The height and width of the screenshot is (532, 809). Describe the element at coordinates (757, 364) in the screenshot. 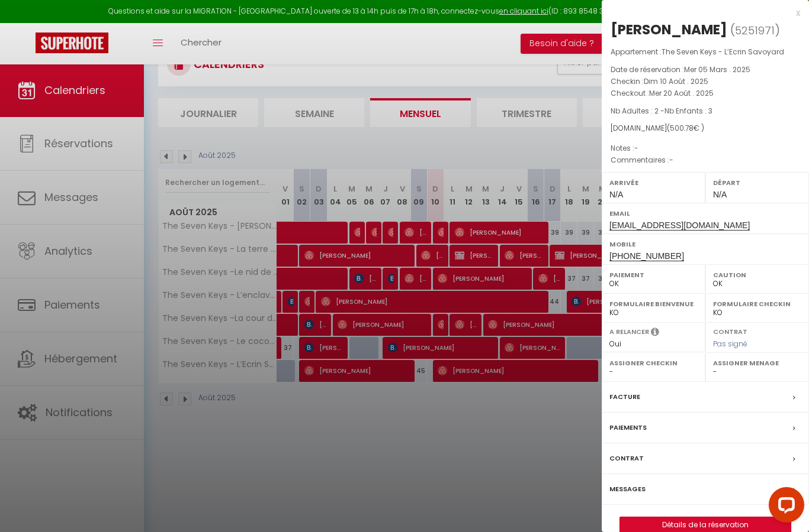

I see `label: Assigner Menage` at that location.